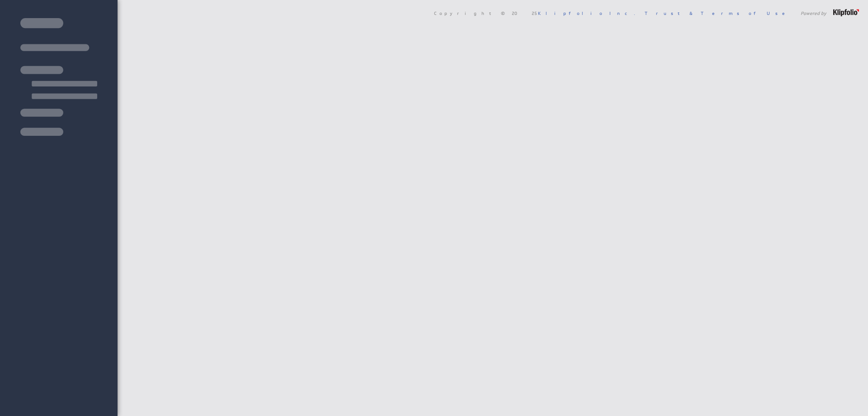 This screenshot has width=868, height=416. Describe the element at coordinates (814, 13) in the screenshot. I see `span: Powered by` at that location.